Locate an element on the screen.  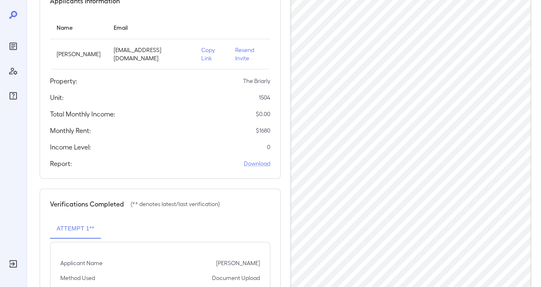
th: Name is located at coordinates (78, 27).